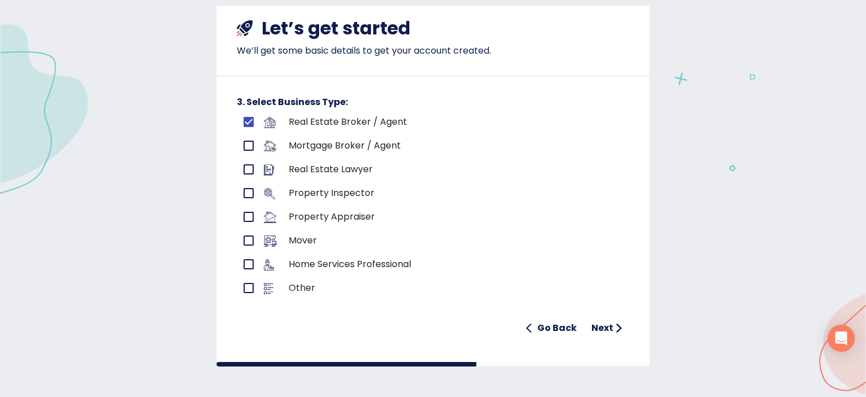 The width and height of the screenshot is (866, 397). What do you see at coordinates (434, 122) in the screenshot?
I see `p: Real Estate Broker / Agent` at bounding box center [434, 122].